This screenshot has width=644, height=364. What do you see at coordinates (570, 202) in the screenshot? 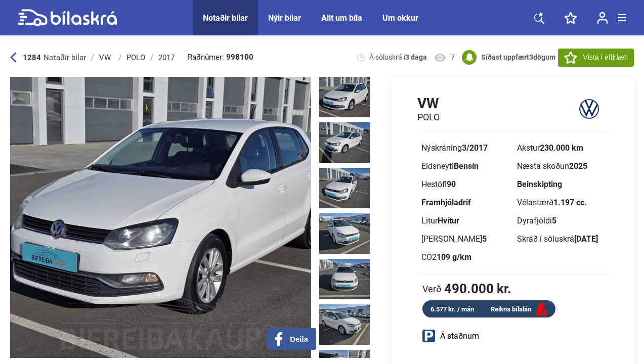
I see `b: 1.197 cc.` at bounding box center [570, 202].